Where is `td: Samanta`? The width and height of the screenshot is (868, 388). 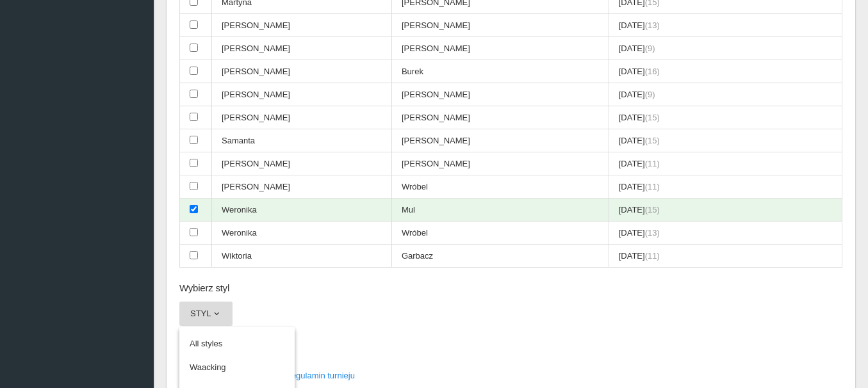 td: Samanta is located at coordinates (302, 141).